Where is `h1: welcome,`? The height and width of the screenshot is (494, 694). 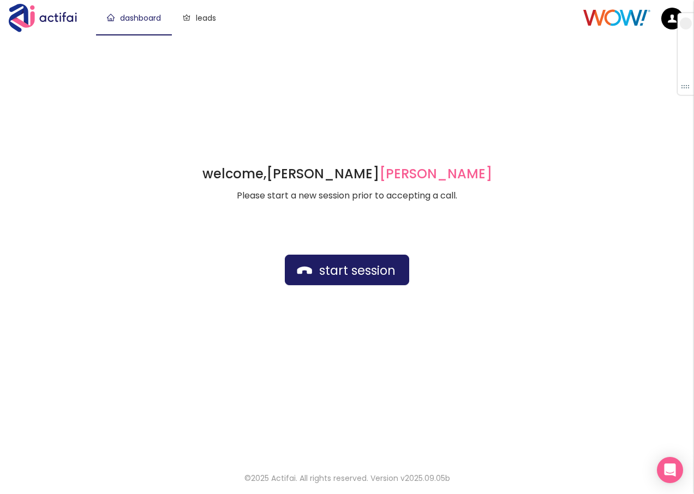 h1: welcome, is located at coordinates (347, 174).